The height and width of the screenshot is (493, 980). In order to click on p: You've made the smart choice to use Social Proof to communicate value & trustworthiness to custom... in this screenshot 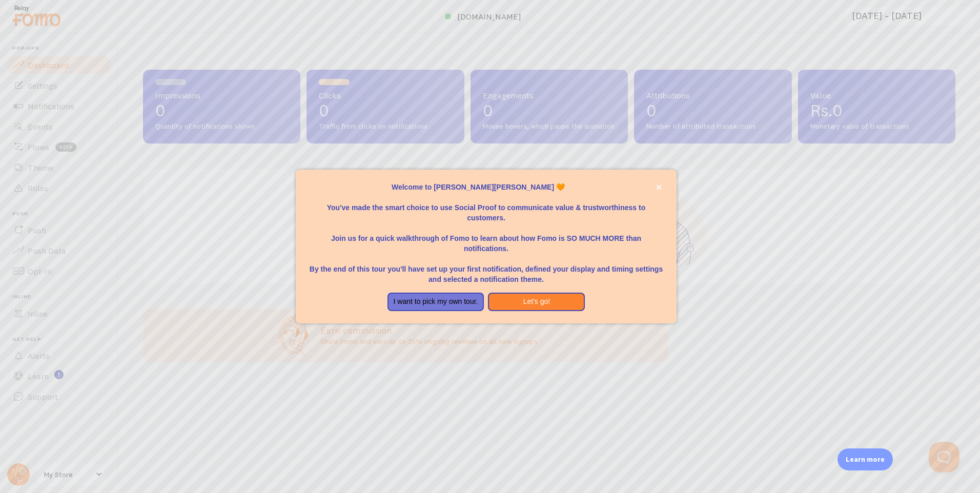, I will do `click(486, 207)`.